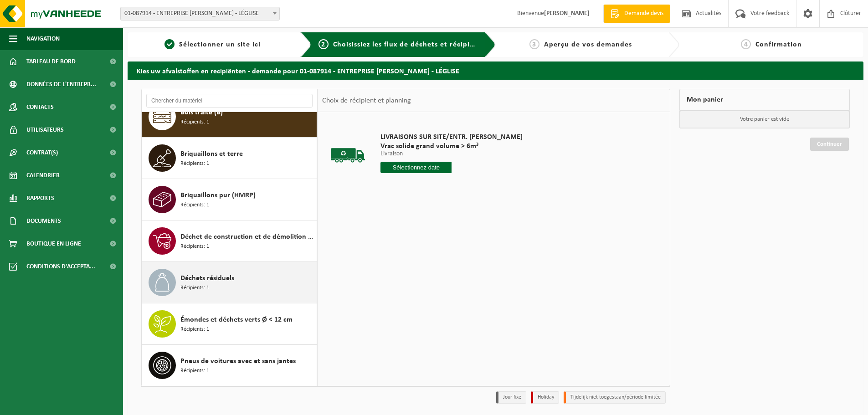  What do you see at coordinates (408, 45) in the screenshot?
I see `span: Choisissiez les flux de déchets et récipients` at bounding box center [408, 45].